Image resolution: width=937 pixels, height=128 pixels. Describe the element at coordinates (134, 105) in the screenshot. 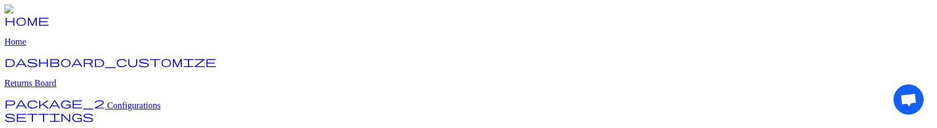

I see `span: Configurations` at that location.